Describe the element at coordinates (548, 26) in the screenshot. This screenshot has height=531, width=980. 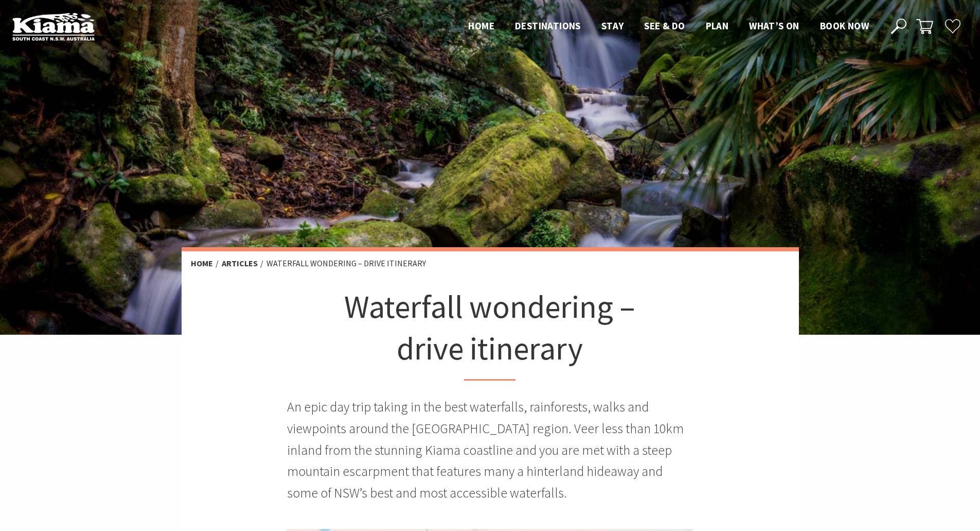
I see `span: Destinations` at that location.